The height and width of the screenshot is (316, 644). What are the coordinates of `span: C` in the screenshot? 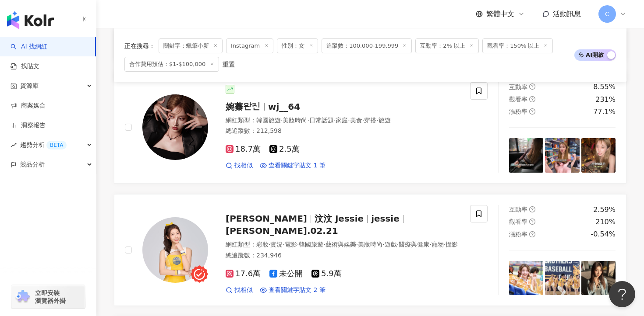 It's located at (607, 14).